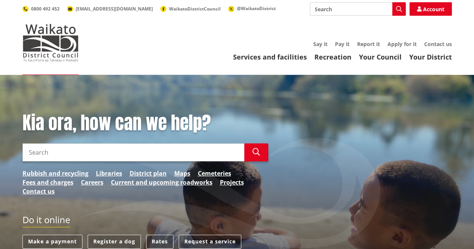  I want to click on a: Maps, so click(182, 173).